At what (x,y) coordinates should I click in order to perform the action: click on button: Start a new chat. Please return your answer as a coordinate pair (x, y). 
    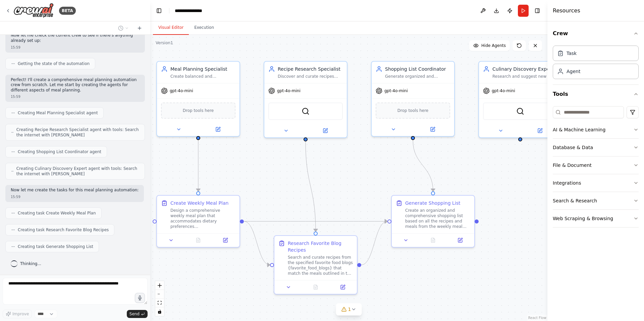
    Looking at the image, I should click on (140, 28).